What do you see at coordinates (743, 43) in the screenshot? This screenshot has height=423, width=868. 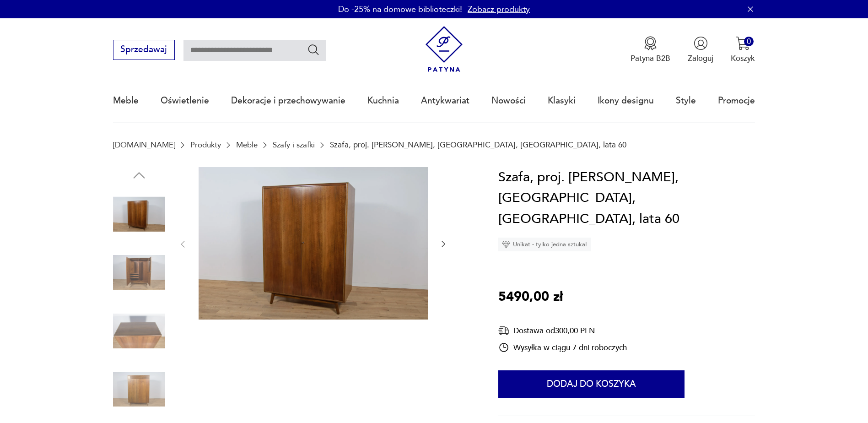 I see `img: Ikona koszyka` at bounding box center [743, 43].